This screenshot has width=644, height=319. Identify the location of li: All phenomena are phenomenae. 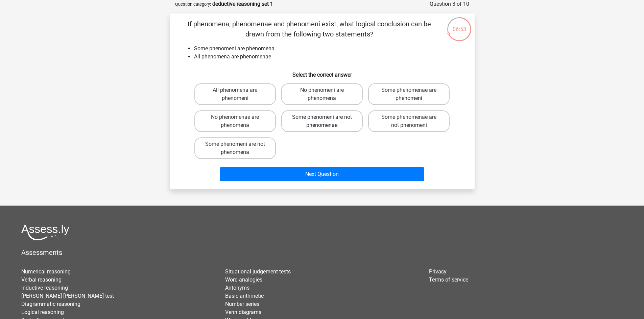
(329, 57).